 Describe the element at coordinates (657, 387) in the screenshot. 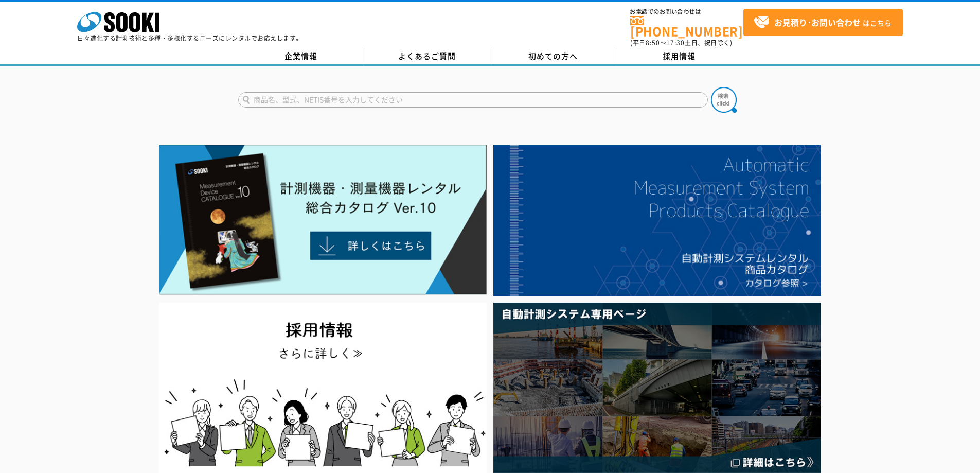

I see `img: 自動計測システム専用ページ` at that location.